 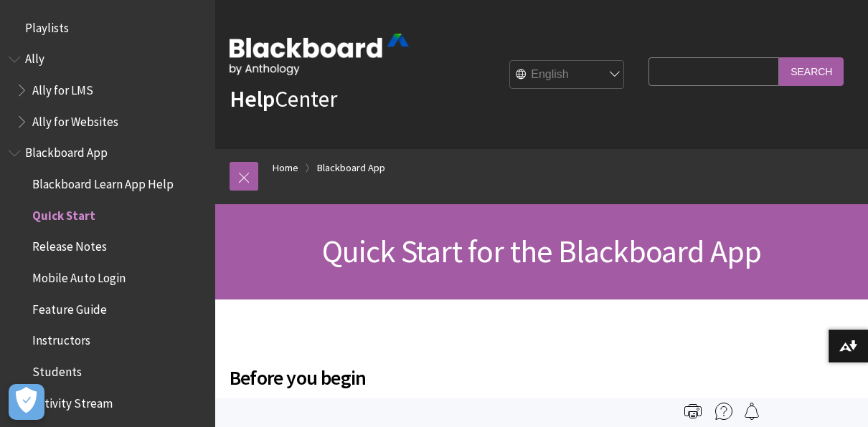 What do you see at coordinates (64, 213) in the screenshot?
I see `span: Quick Start` at bounding box center [64, 213].